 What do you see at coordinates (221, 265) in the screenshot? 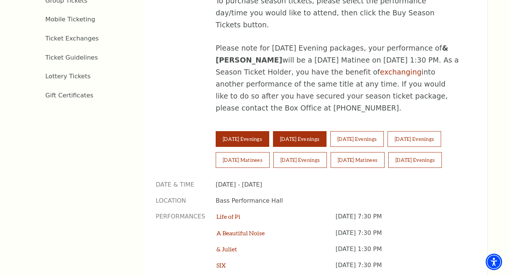
I see `a: SIX` at bounding box center [221, 265].